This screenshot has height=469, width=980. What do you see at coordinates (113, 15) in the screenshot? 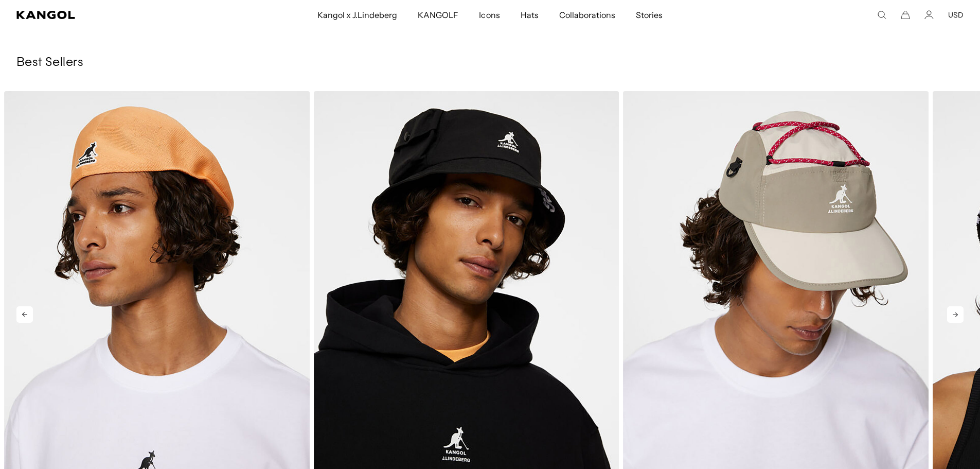
I see `a: Kangol` at bounding box center [113, 15].